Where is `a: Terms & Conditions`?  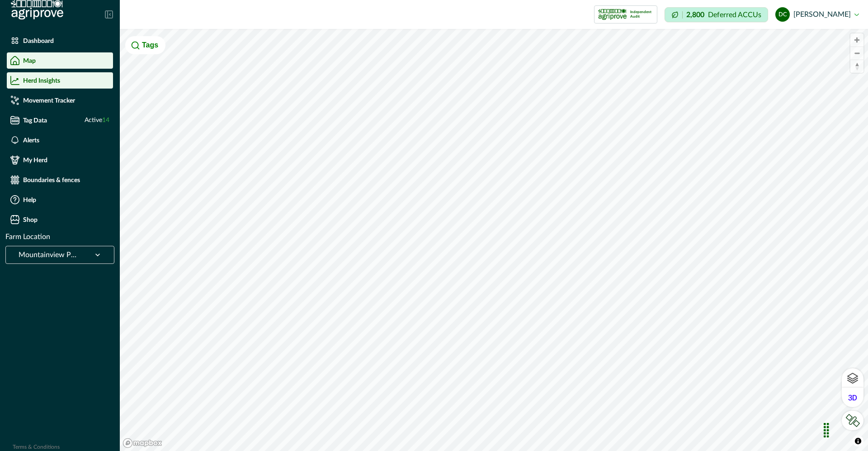 a: Terms & Conditions is located at coordinates (36, 447).